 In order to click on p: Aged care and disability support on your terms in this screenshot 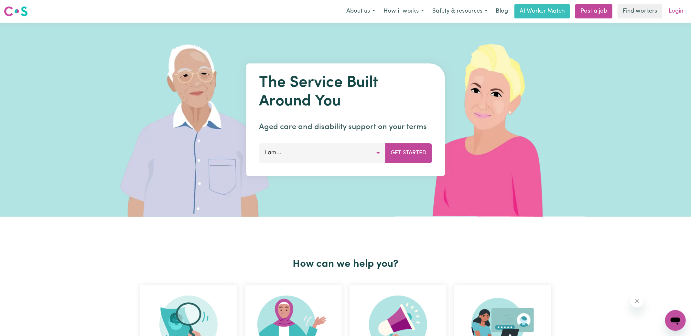, I will do `click(345, 127)`.